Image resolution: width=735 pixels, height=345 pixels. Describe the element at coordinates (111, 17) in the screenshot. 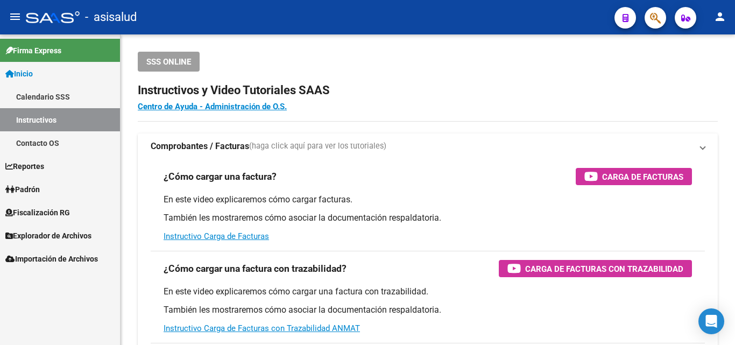

I see `span: - asisalud` at that location.